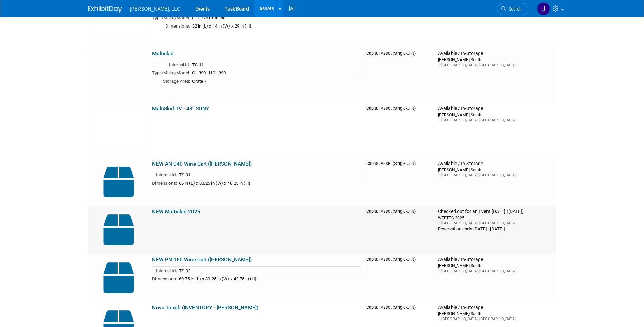 The width and height of the screenshot is (644, 327). What do you see at coordinates (276, 80) in the screenshot?
I see `td: Crate 7` at bounding box center [276, 80].